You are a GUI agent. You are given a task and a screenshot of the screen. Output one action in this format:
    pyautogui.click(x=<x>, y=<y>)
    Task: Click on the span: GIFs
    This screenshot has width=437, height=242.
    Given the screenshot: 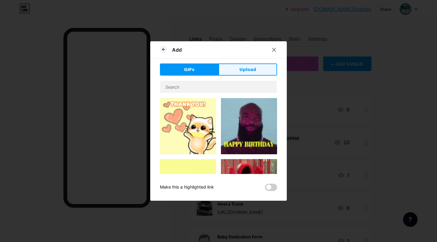 What is the action you would take?
    pyautogui.click(x=189, y=70)
    